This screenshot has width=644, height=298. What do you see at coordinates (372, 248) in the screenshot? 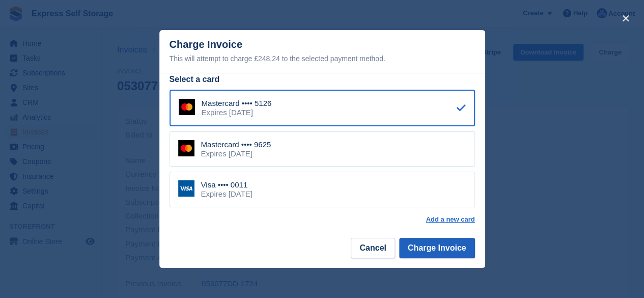
I see `button: Cancel` at bounding box center [372, 248].